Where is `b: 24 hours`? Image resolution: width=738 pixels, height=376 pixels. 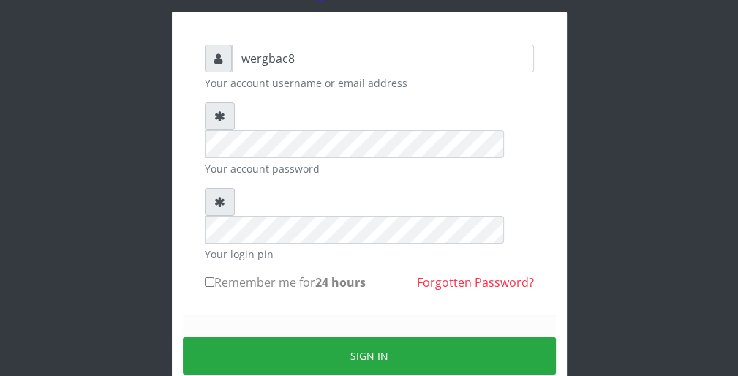 b: 24 hours is located at coordinates (340, 282).